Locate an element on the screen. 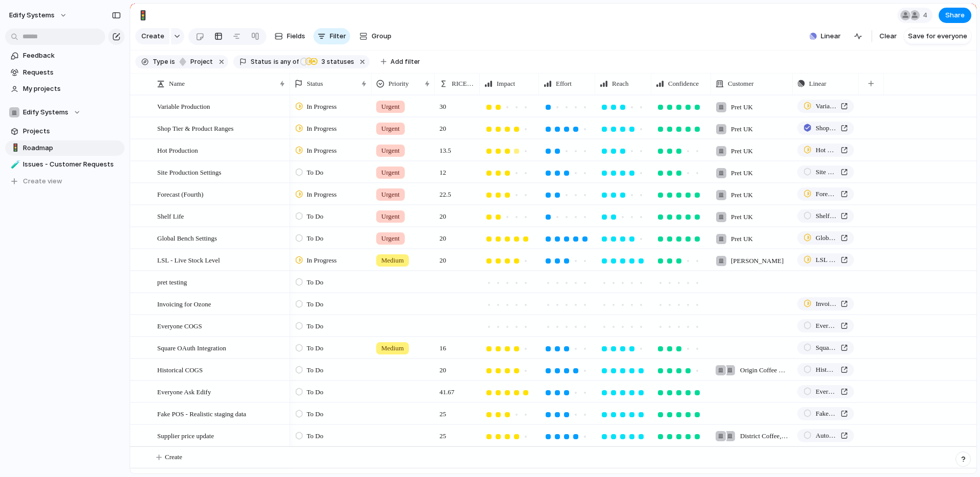  button: Group is located at coordinates (375, 36).